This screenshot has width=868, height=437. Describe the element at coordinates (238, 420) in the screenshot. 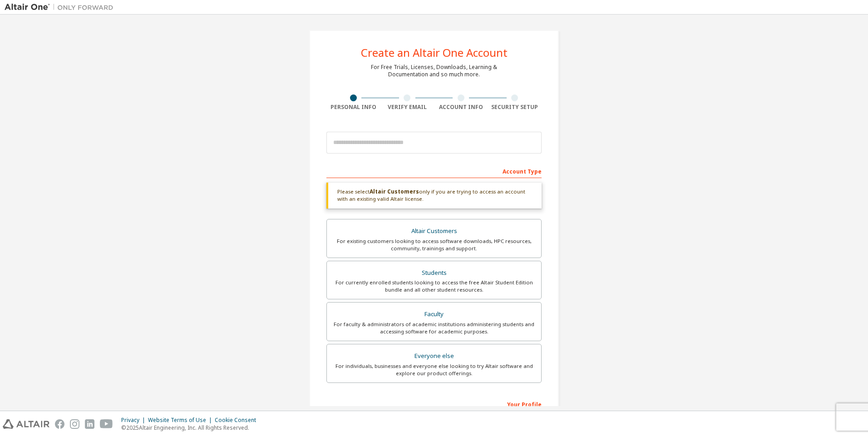

I see `div: Cookie Consent` at that location.